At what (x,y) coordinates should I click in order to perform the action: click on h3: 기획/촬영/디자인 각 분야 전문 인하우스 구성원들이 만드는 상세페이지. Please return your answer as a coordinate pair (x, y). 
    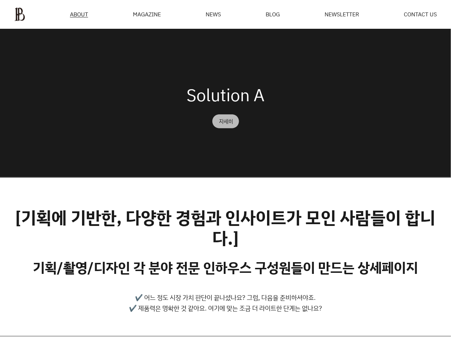
    Looking at the image, I should click on (226, 268).